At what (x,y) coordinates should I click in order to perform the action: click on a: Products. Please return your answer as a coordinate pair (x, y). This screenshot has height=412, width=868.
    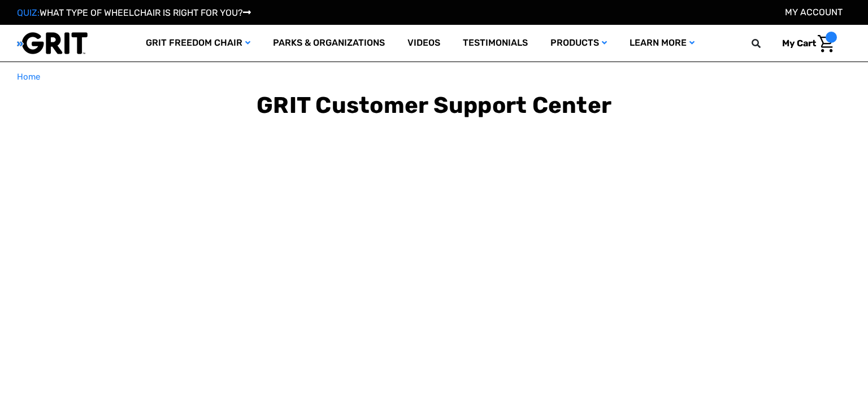
    Looking at the image, I should click on (579, 43).